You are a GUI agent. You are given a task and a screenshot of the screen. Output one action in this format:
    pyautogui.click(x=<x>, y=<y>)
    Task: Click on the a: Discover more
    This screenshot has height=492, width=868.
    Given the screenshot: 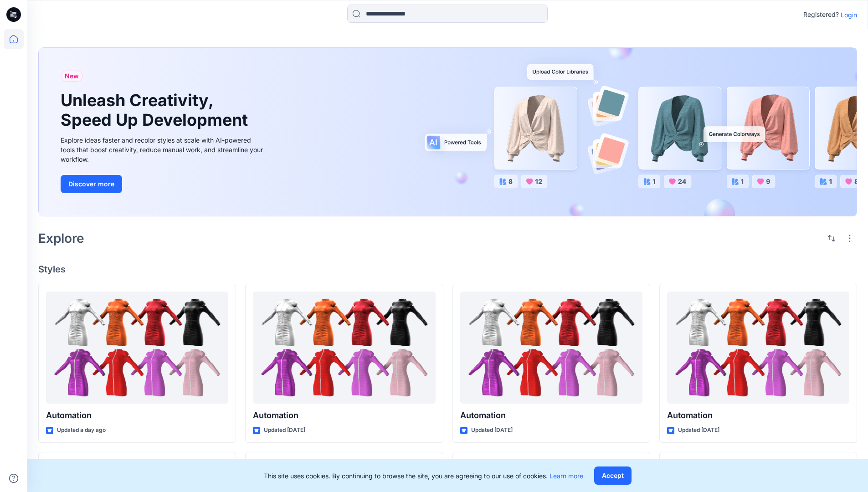 What is the action you would take?
    pyautogui.click(x=164, y=184)
    